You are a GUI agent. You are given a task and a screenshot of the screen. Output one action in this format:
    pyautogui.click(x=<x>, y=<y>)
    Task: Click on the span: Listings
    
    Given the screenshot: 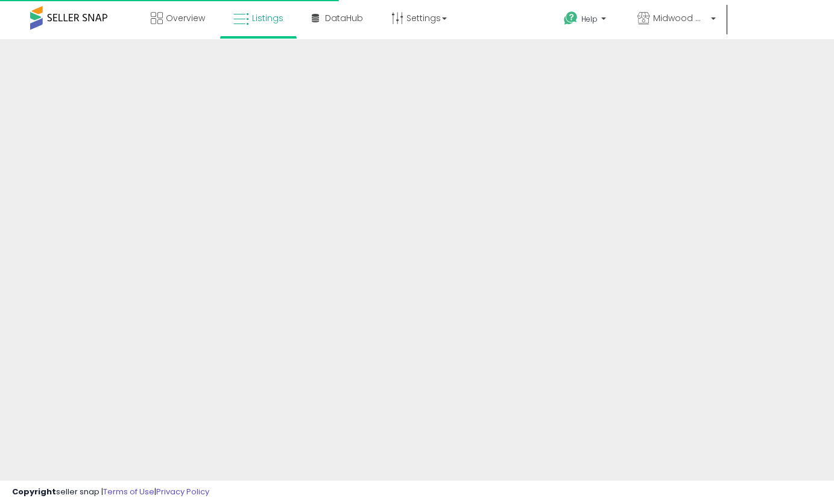 What is the action you would take?
    pyautogui.click(x=268, y=18)
    